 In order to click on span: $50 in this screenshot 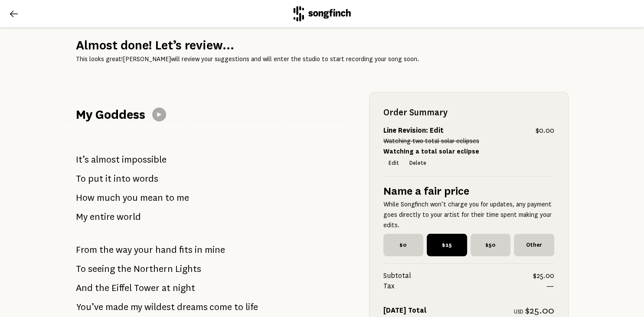, I will do `click(490, 245)`.